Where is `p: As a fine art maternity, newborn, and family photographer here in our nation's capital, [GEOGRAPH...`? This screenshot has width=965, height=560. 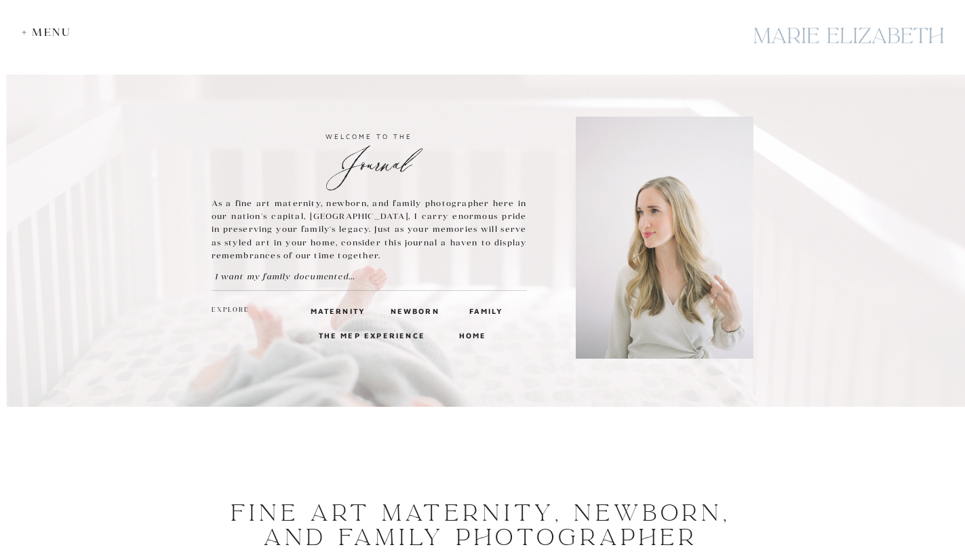
p: As a fine art maternity, newborn, and family photographer here in our nation's capital, [GEOGRAPH... is located at coordinates (369, 229).